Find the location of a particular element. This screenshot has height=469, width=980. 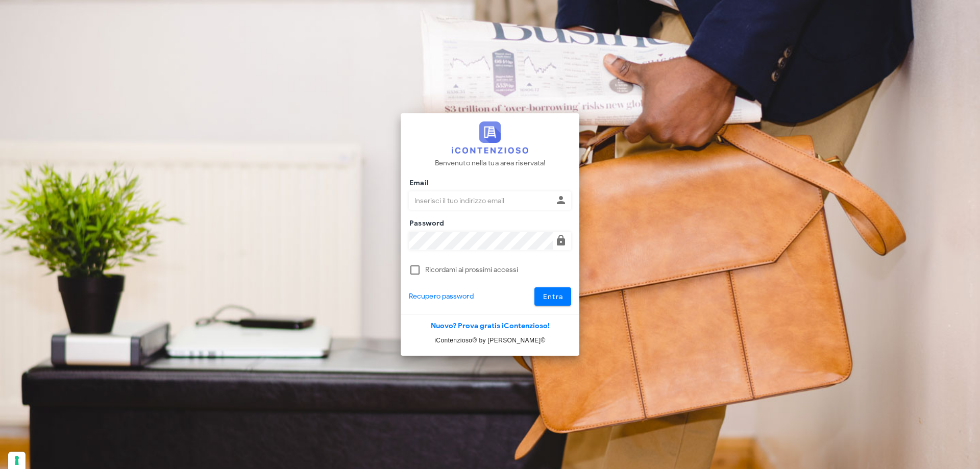

button: Entra is located at coordinates (553, 297).